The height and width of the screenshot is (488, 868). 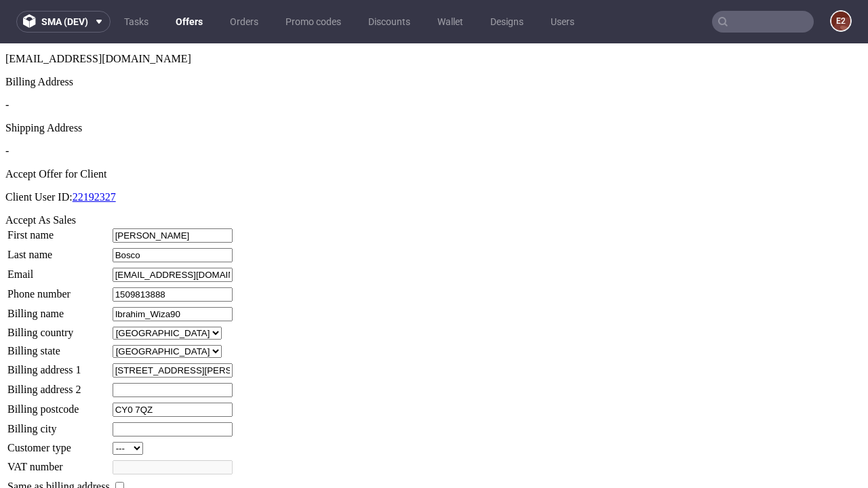 What do you see at coordinates (94, 153) in the screenshot?
I see `a: 22192327` at bounding box center [94, 153].